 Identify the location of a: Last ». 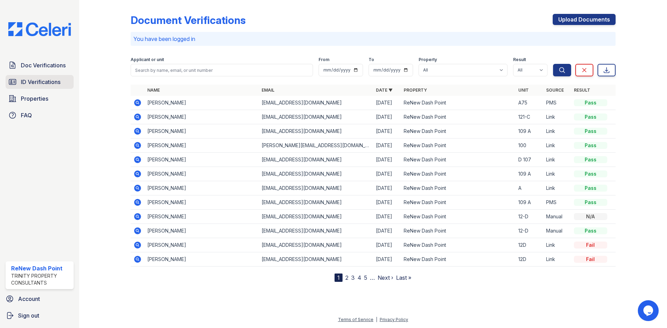
(403, 278).